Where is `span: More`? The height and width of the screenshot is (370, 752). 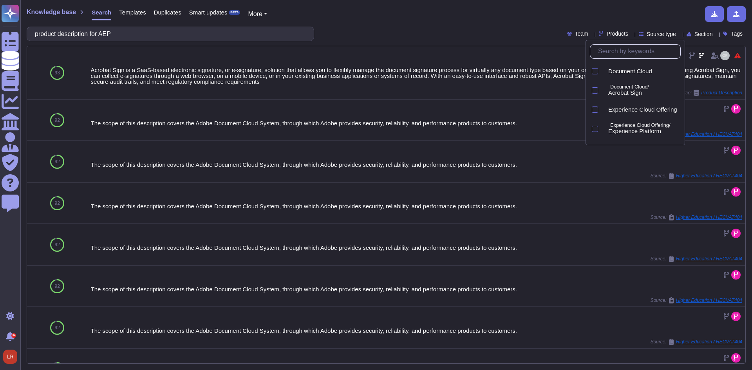
span: More is located at coordinates (255, 14).